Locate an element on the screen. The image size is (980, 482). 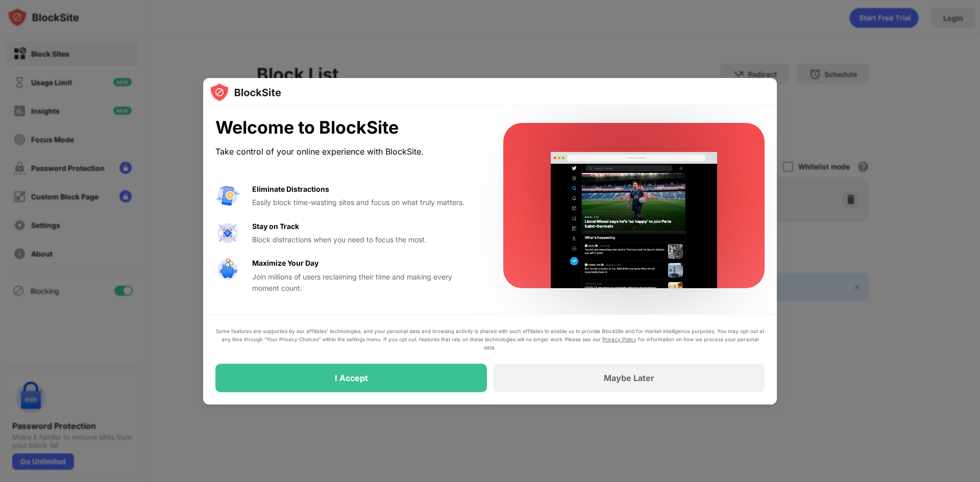
img: value-safe-time.svg is located at coordinates (228, 270).